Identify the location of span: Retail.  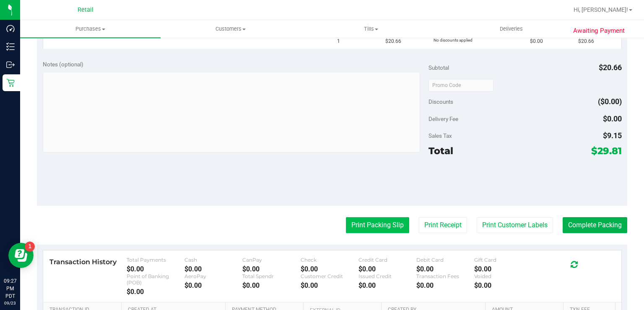
(85, 10).